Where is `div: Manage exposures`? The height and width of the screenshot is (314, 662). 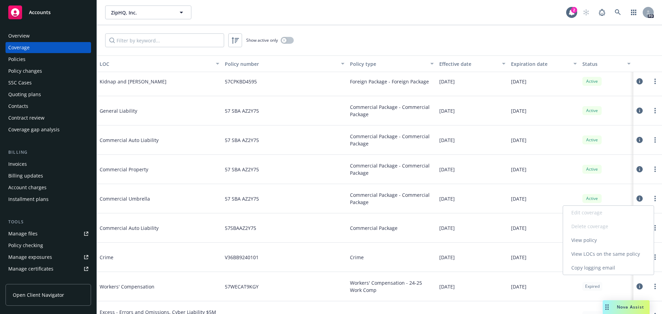
div: Manage exposures is located at coordinates (30, 257).